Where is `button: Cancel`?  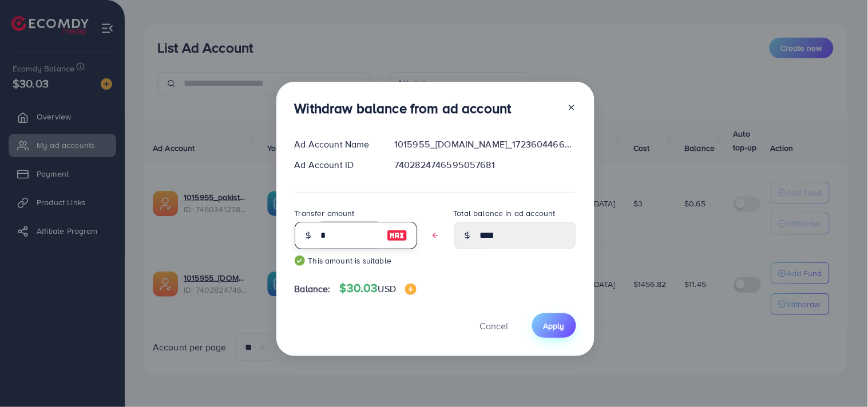 button: Cancel is located at coordinates (494, 326).